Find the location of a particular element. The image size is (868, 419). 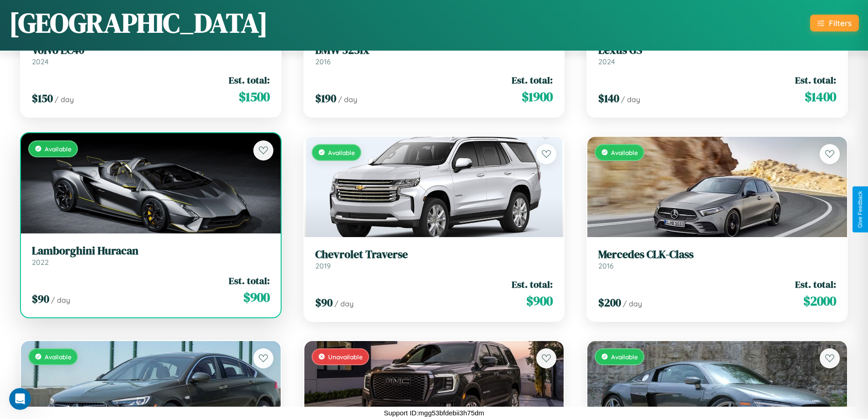

span: $ 190 is located at coordinates (325, 98).